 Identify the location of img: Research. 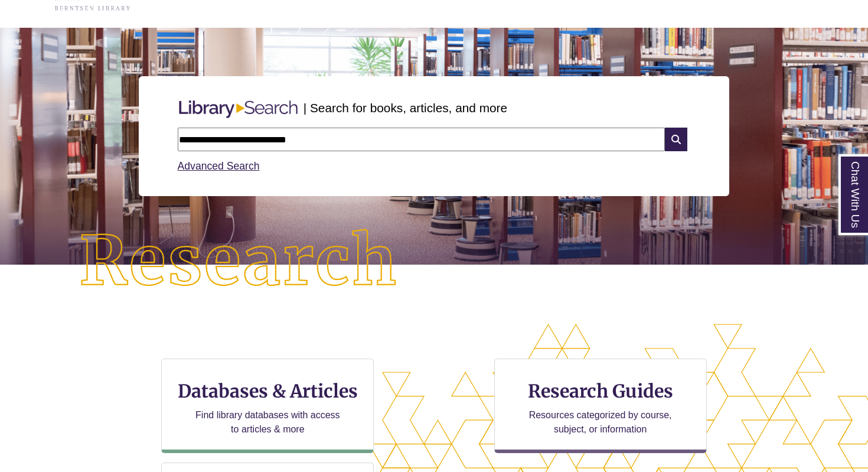
(239, 262).